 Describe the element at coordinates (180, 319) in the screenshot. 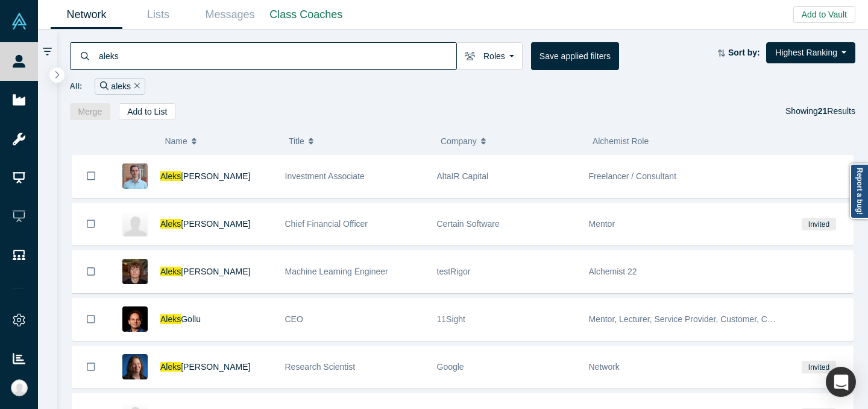

I see `a: AleksGollu` at that location.